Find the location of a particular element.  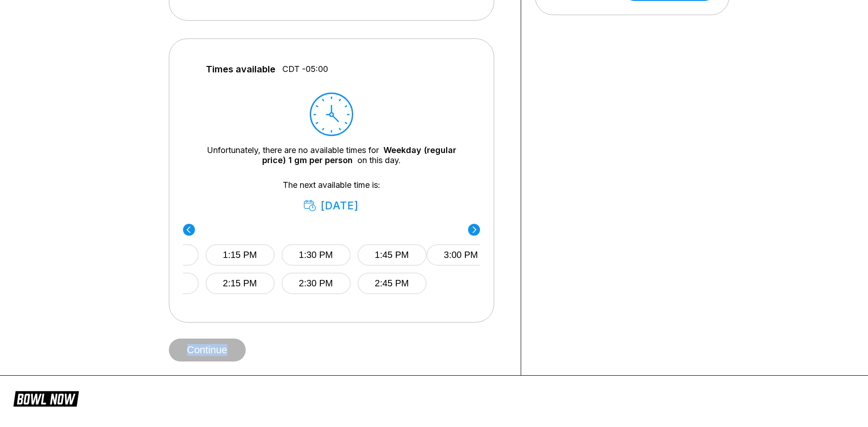

button: 2:00 PM is located at coordinates (164, 283).